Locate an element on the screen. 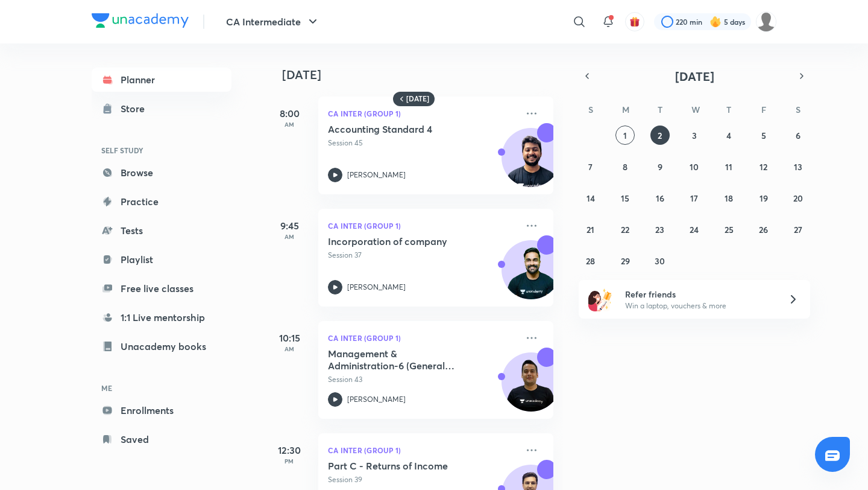  h5: Accounting Standard 4 is located at coordinates (402, 129).